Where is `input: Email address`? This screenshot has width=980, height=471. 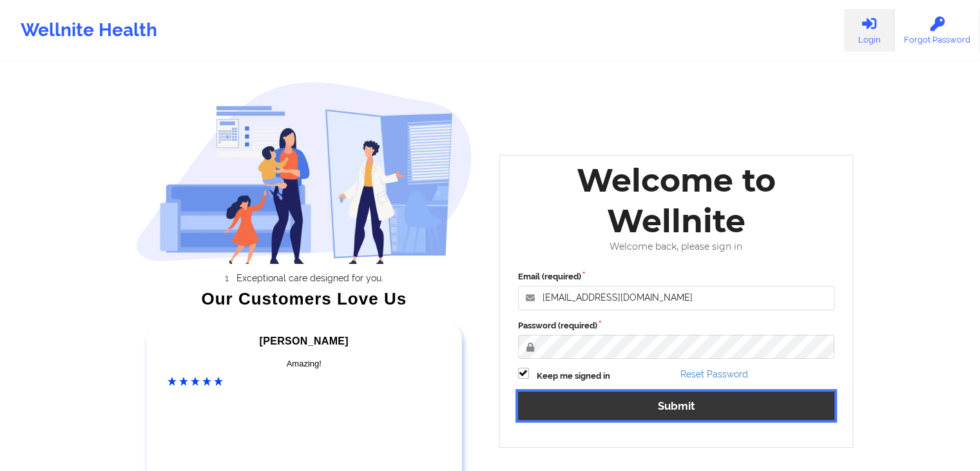 input: Email address is located at coordinates (677, 298).